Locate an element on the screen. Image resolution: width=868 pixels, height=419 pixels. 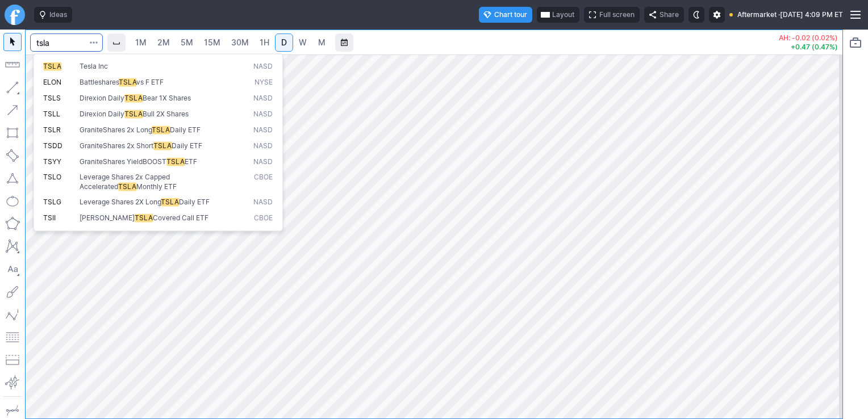
button: Layout is located at coordinates (558, 15).